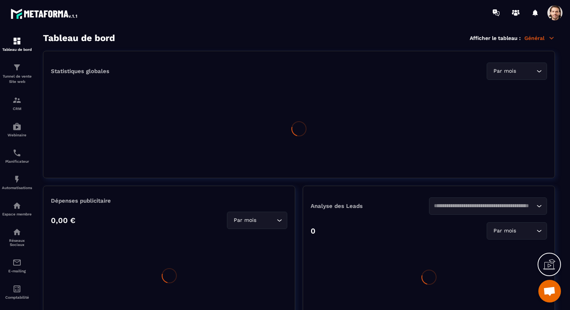 The width and height of the screenshot is (570, 310). Describe the element at coordinates (63, 221) in the screenshot. I see `p: 0,00 €` at that location.